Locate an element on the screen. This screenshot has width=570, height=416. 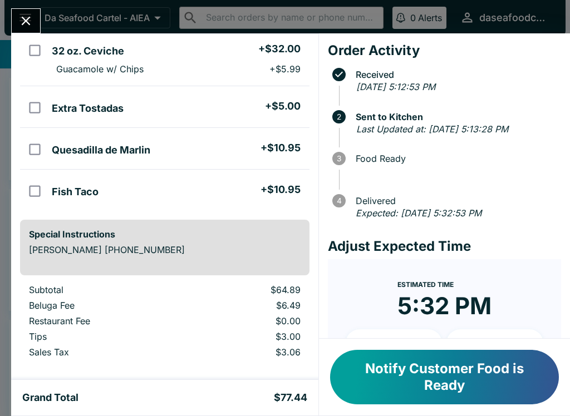
h5: Grand Total is located at coordinates (50, 398).